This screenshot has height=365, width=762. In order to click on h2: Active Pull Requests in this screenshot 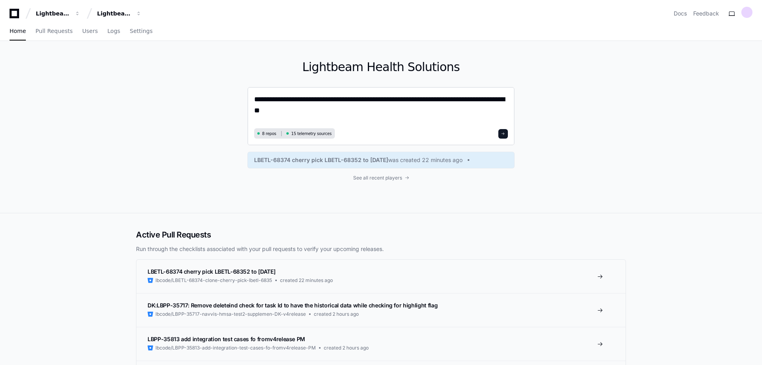, I will do `click(381, 235)`.